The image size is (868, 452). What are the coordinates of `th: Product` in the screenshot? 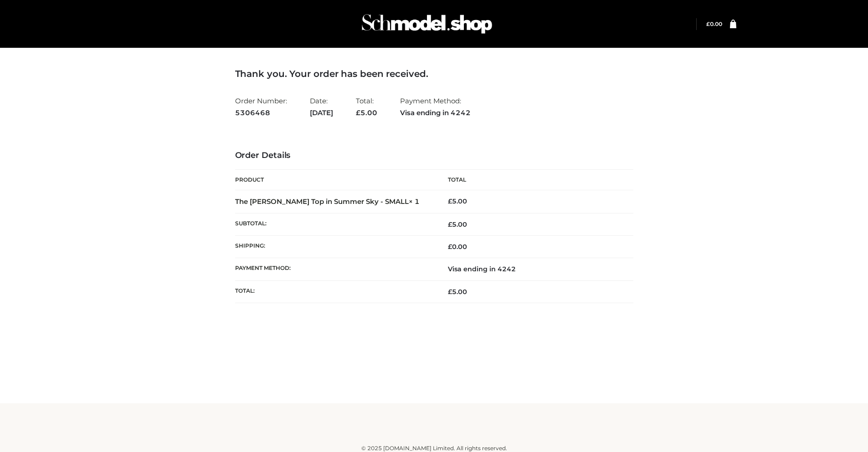 It's located at (334, 180).